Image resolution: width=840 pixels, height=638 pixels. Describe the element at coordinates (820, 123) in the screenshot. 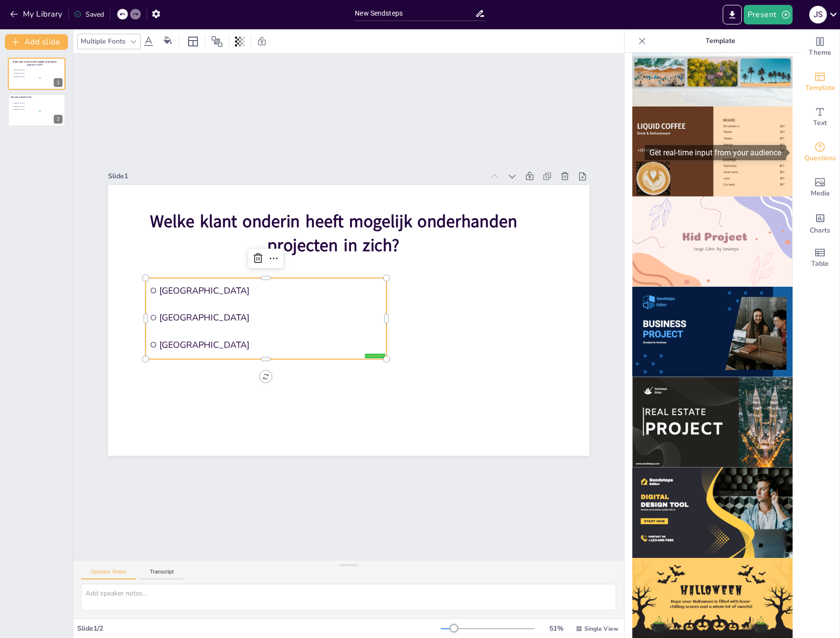

I see `span: Text` at that location.